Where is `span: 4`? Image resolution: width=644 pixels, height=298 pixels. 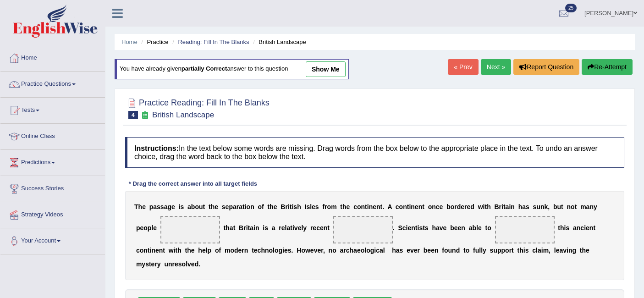
span: 4 is located at coordinates (133, 115).